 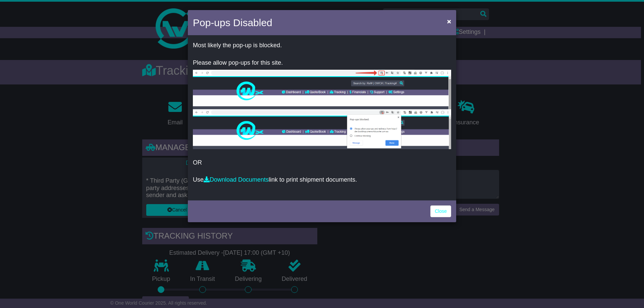 I want to click on img: allow-popup-2.png, so click(x=322, y=129).